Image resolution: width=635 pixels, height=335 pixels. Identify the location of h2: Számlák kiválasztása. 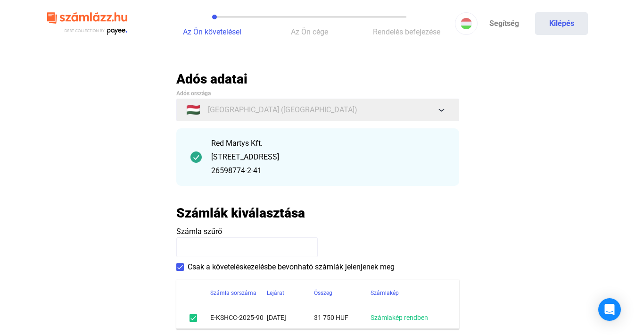
(240, 213).